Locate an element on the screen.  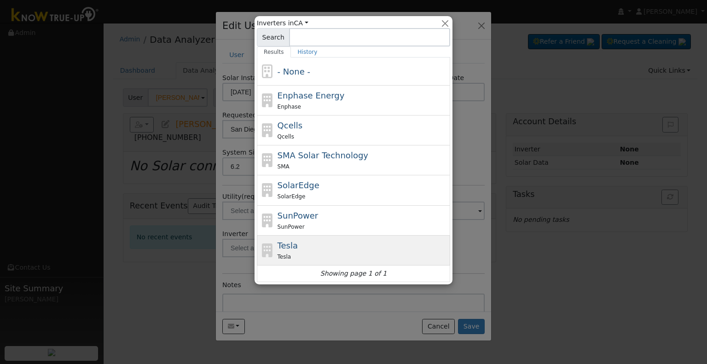
i: Showing page 1 of 1 is located at coordinates (353, 273).